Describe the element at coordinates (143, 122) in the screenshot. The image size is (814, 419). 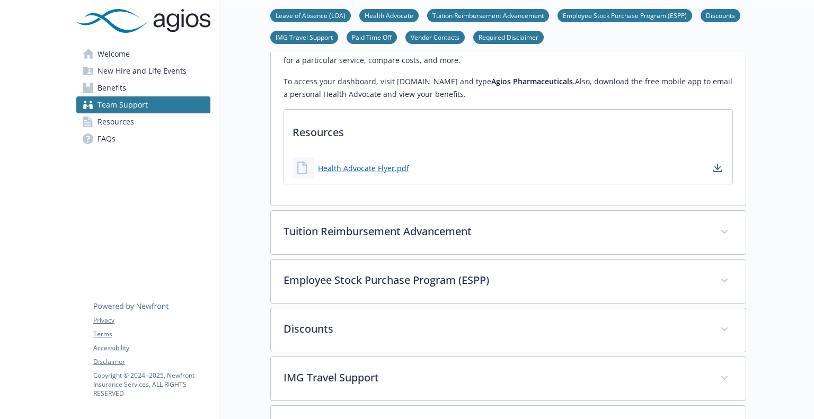
I see `a: Resources` at that location.